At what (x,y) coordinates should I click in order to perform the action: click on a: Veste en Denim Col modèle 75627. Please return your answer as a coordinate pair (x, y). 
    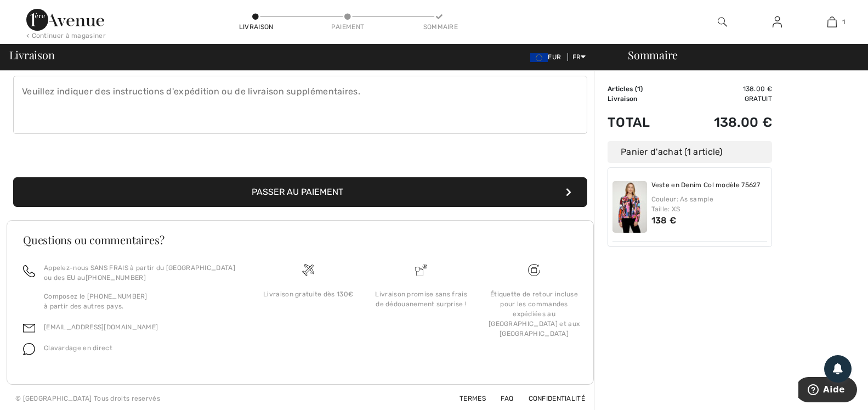
    Looking at the image, I should click on (706, 185).